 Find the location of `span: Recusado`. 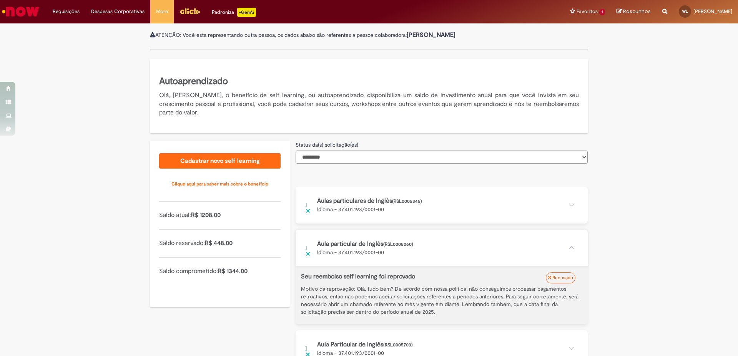

span: Recusado is located at coordinates (563, 278).